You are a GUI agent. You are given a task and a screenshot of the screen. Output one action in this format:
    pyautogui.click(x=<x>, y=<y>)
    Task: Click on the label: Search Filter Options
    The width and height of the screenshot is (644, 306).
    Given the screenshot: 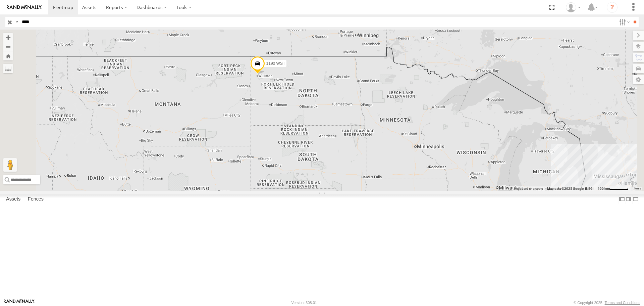 What is the action you would take?
    pyautogui.click(x=624, y=22)
    